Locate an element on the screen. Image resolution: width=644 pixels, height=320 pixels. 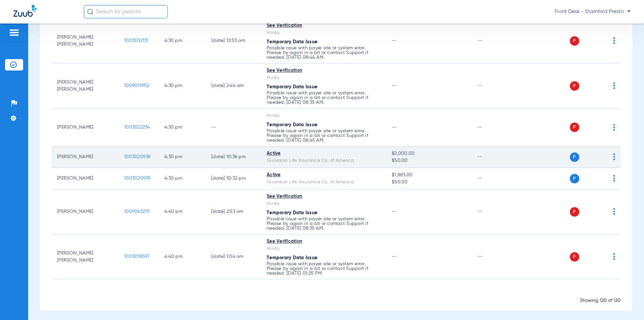
span: 1003020938 is located at coordinates (138, 157).